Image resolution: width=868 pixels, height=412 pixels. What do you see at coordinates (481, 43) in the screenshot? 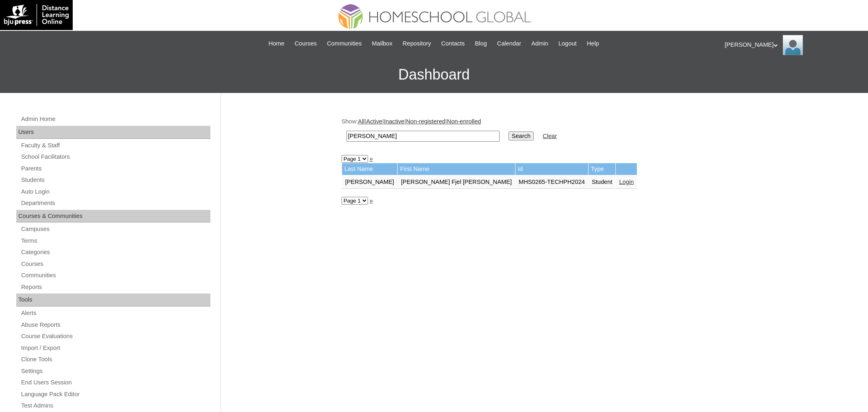
I see `span: Blog` at bounding box center [481, 43].